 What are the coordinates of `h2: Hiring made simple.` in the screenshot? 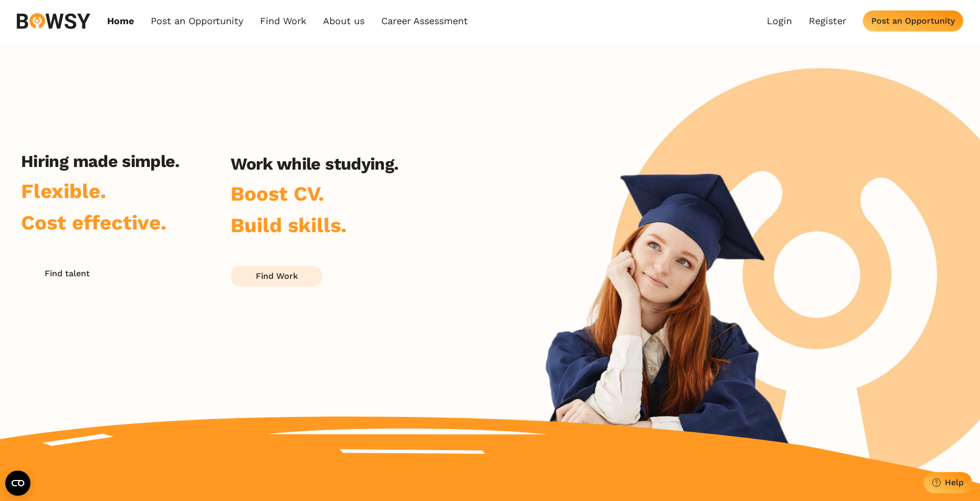 It's located at (100, 162).